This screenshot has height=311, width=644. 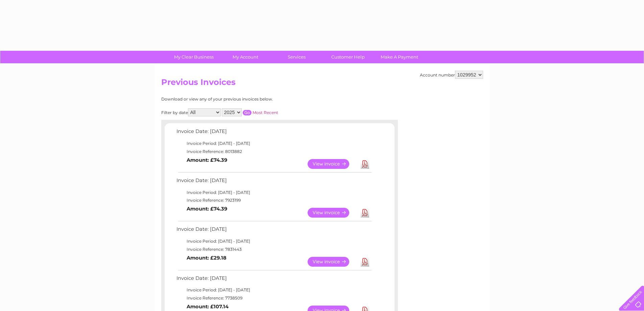 I want to click on a: Customer Help, so click(x=348, y=57).